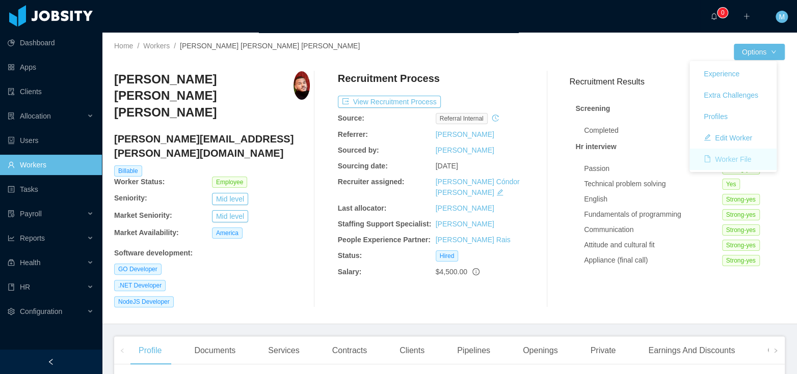 The image size is (797, 374). I want to click on i: icon: history, so click(495, 118).